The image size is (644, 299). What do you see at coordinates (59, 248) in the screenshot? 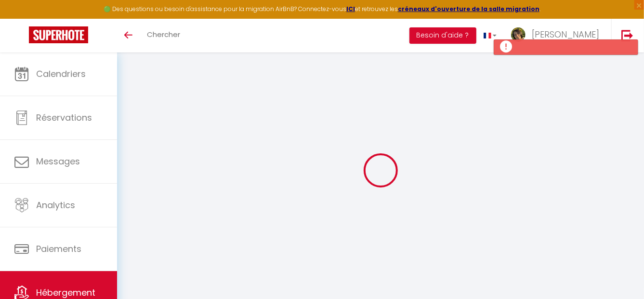
I see `span: Paiements` at bounding box center [59, 248].